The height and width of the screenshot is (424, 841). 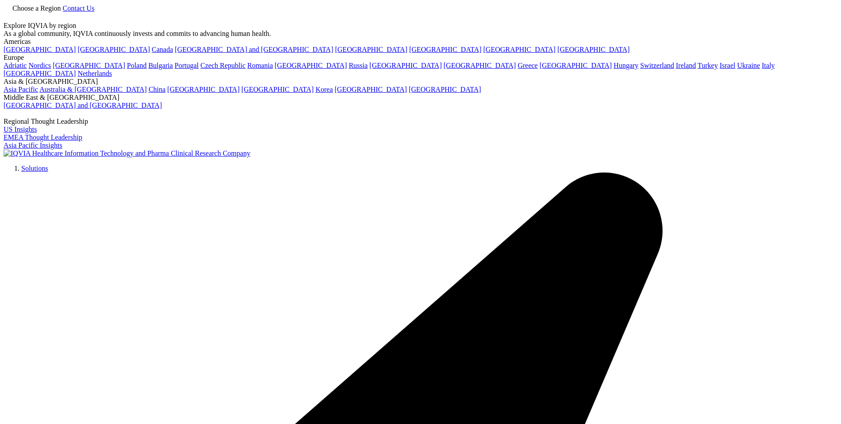 I want to click on span: Choose a Region, so click(x=36, y=8).